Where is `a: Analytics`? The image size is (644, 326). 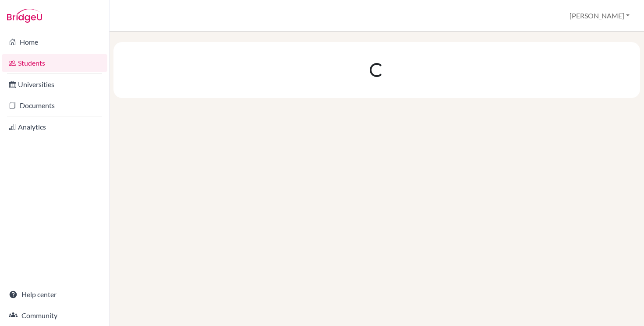 a: Analytics is located at coordinates (54, 127).